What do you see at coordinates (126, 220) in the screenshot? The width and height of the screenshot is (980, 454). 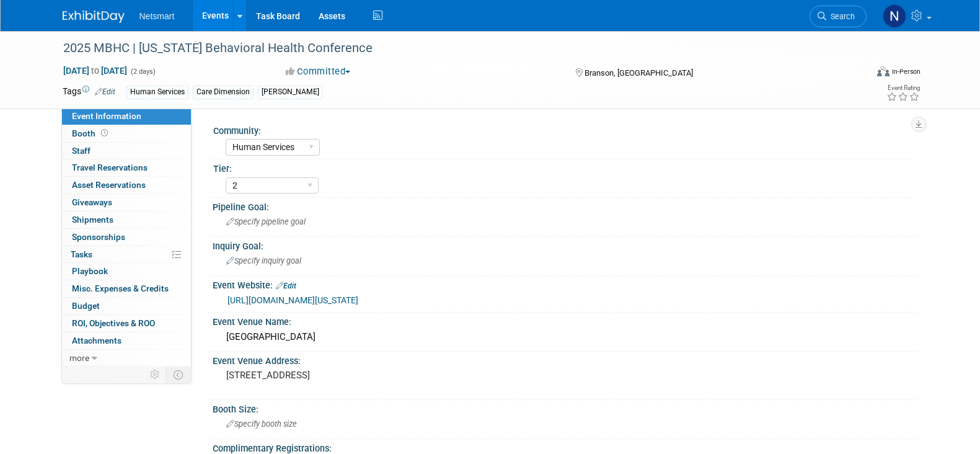 I see `a: Shipments` at bounding box center [126, 220].